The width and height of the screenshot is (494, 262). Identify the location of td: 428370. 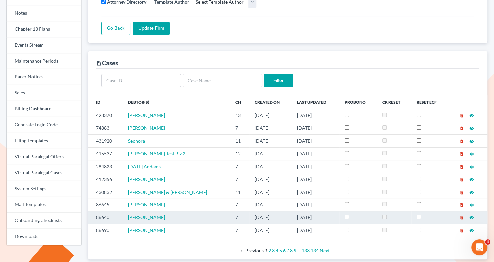
(105, 115).